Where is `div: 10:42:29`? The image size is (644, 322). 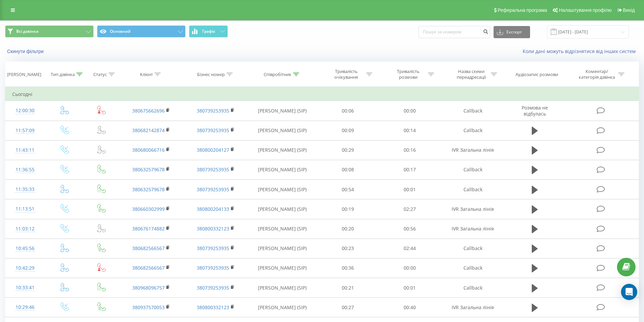
div: 10:42:29 is located at coordinates (25, 268).